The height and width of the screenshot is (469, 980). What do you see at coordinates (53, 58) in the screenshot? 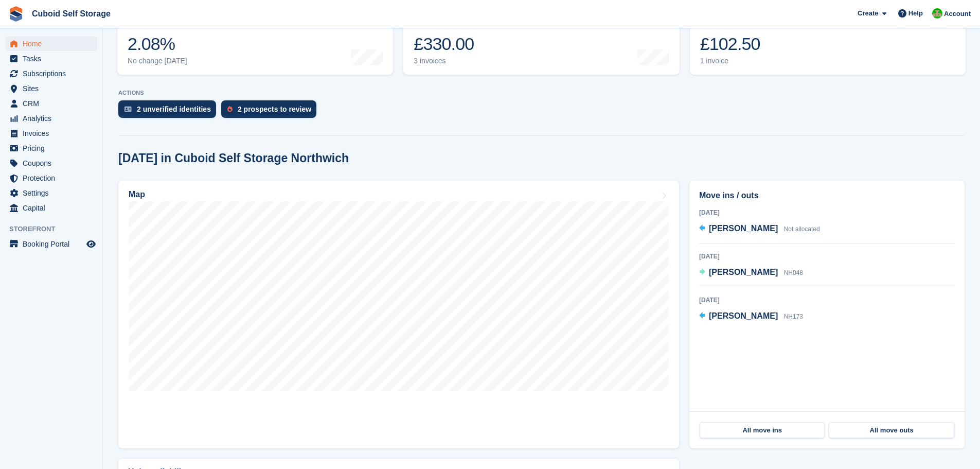
I see `span: Tasks` at bounding box center [53, 58].